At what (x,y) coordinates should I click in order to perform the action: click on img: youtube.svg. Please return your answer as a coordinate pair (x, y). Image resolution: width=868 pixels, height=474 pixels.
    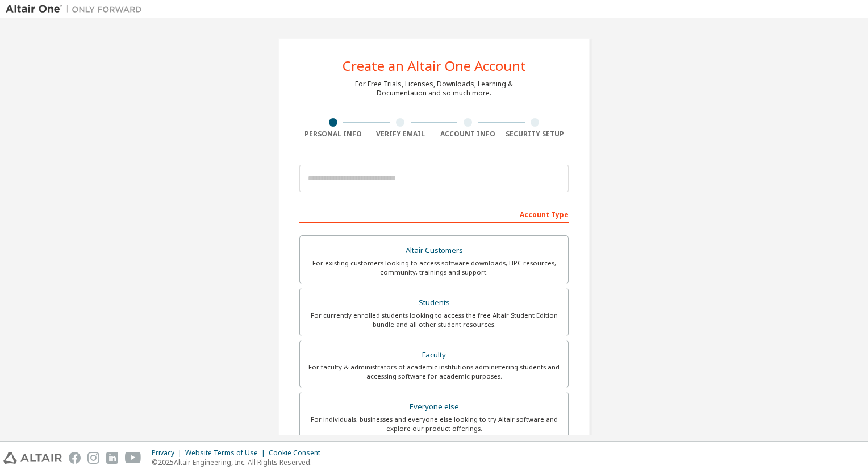
    Looking at the image, I should click on (133, 458).